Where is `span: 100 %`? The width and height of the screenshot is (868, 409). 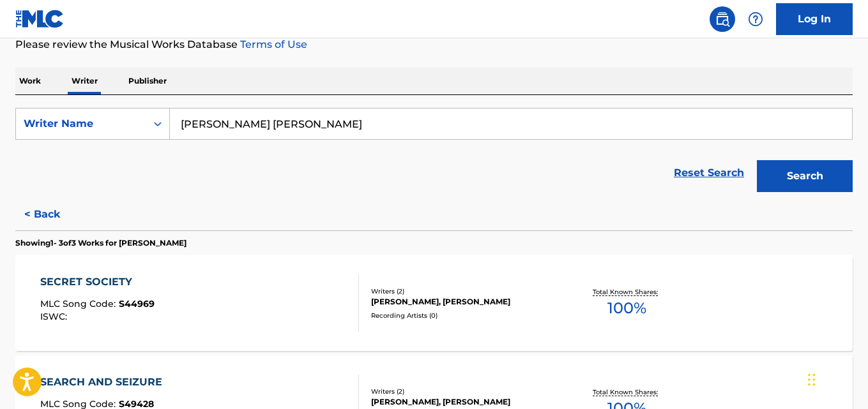 span: 100 % is located at coordinates (627, 308).